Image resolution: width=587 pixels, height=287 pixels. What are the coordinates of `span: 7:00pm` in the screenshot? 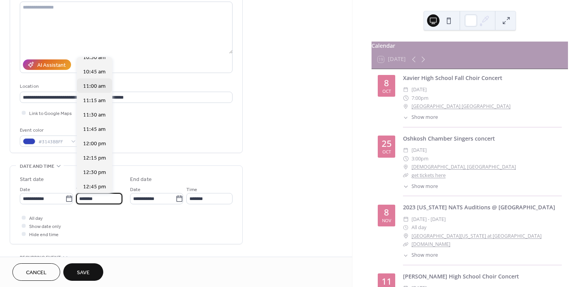 It's located at (420, 98).